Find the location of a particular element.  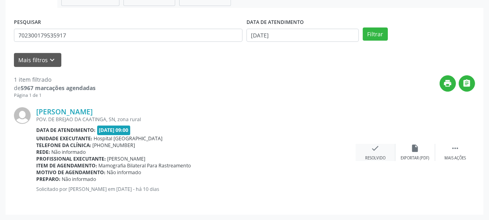

strong: 5967 marcações agendadas is located at coordinates (58, 88).